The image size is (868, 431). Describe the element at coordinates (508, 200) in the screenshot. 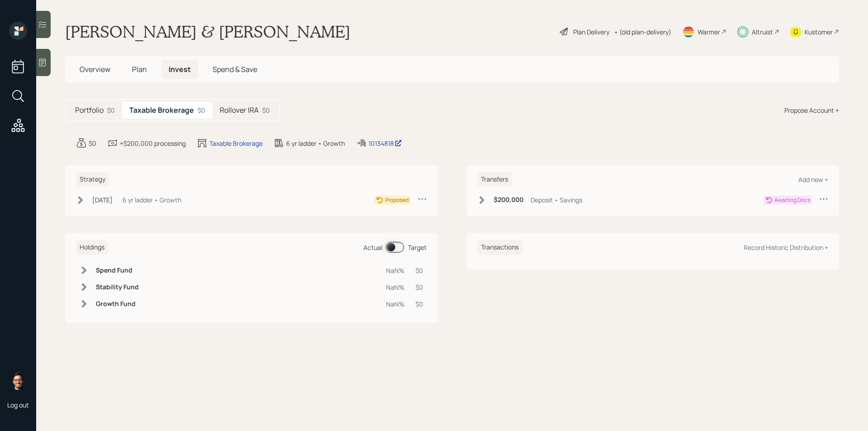

I see `h6: $200,000` at that location.